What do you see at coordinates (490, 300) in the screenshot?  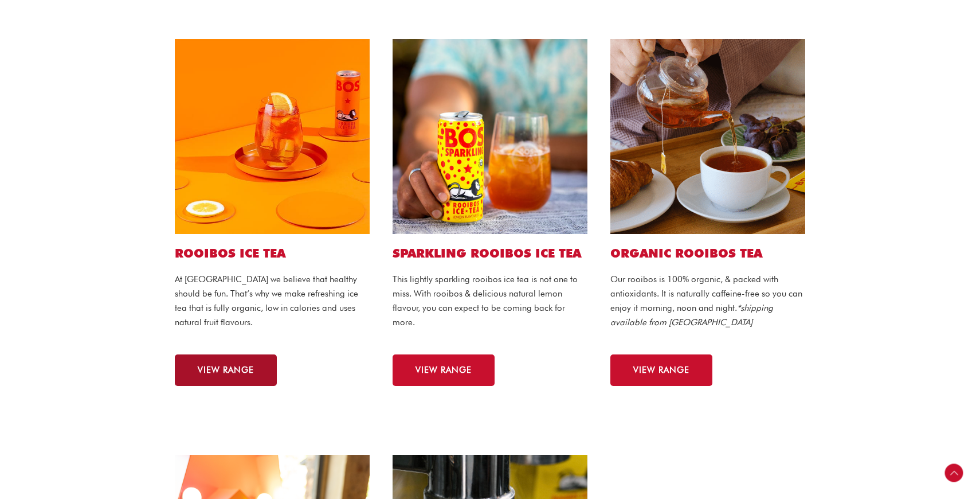 I see `p: This lightly sparkling rooibos ice tea is not one to miss. With rooibos & delicious natural lemon...` at bounding box center [490, 300].